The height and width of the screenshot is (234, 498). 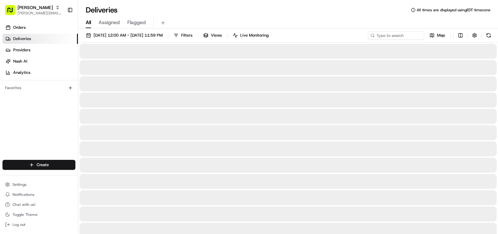 What do you see at coordinates (25, 214) in the screenshot?
I see `span: Toggle Theme` at bounding box center [25, 214].